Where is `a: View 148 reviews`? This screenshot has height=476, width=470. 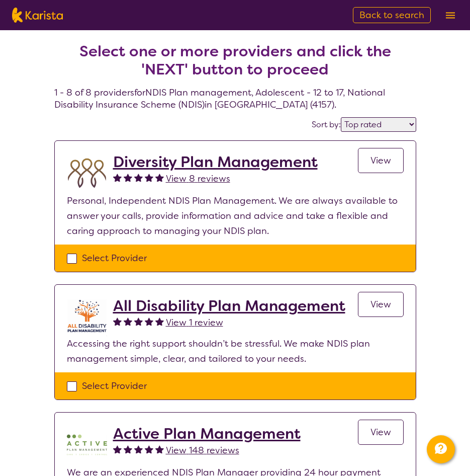
a: View 148 reviews is located at coordinates (202, 450).